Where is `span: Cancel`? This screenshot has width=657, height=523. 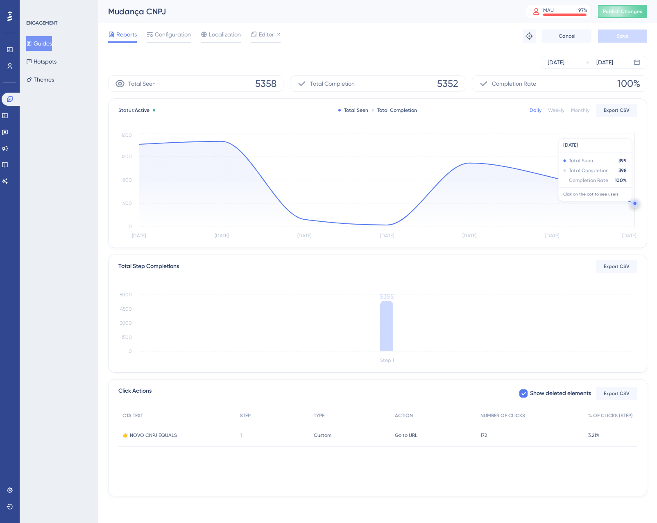
span: Cancel is located at coordinates (567, 36).